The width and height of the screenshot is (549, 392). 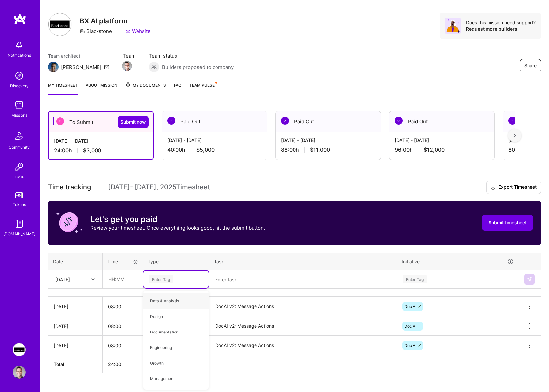 I want to click on img: right, so click(x=515, y=135).